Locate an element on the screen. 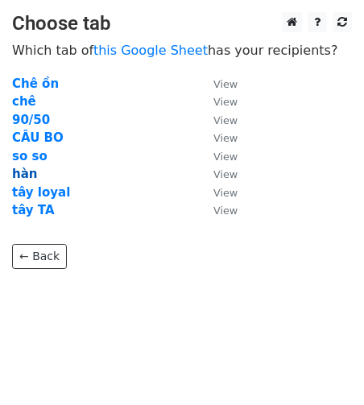 The image size is (364, 405). a: Chê ồn is located at coordinates (35, 84).